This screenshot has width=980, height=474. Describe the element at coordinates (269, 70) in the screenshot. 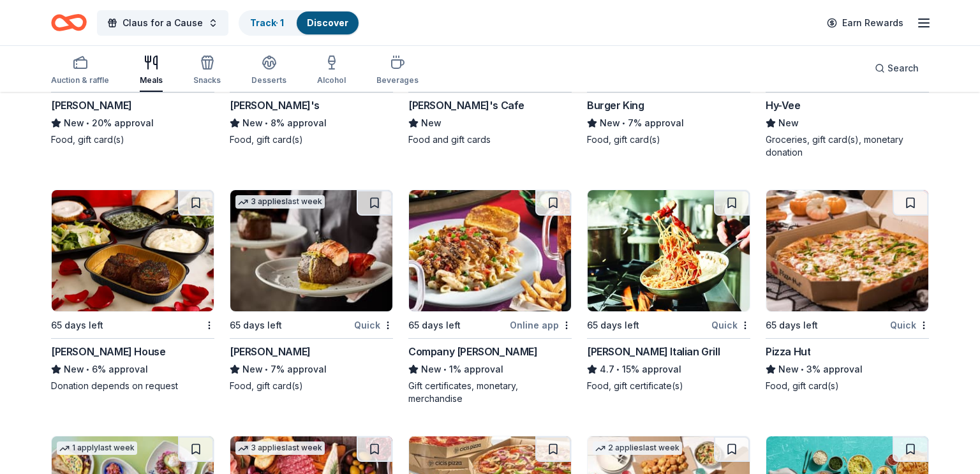

I see `button: Desserts` at that location.